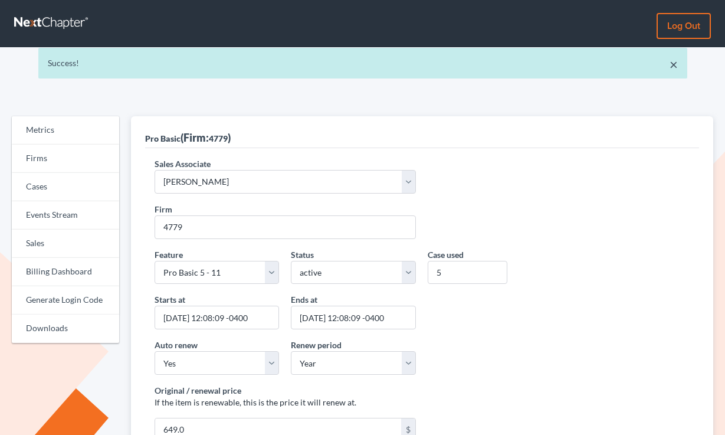 The width and height of the screenshot is (725, 435). What do you see at coordinates (65, 187) in the screenshot?
I see `a: Cases` at bounding box center [65, 187].